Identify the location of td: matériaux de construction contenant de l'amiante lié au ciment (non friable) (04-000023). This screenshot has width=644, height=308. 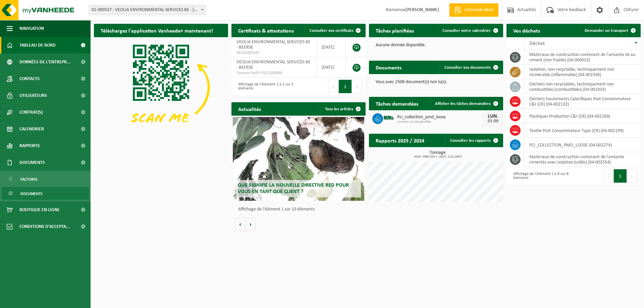
(582, 57).